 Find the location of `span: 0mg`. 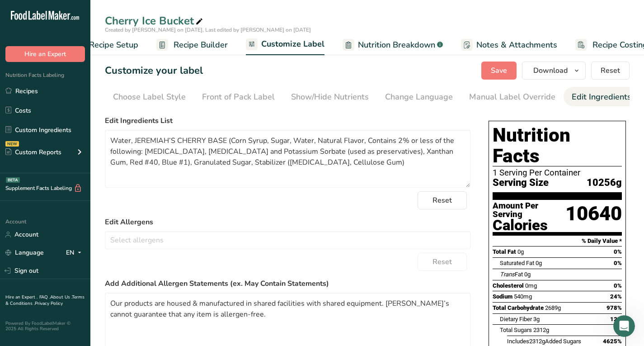

span: 0mg is located at coordinates (531, 285).